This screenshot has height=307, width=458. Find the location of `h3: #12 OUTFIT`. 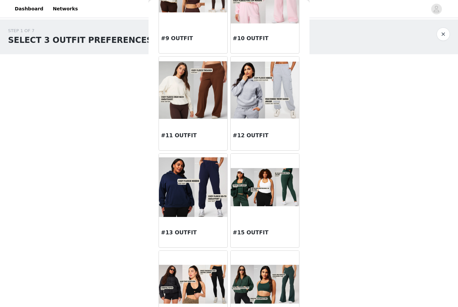

h3: #12 OUTFIT is located at coordinates (265, 136).